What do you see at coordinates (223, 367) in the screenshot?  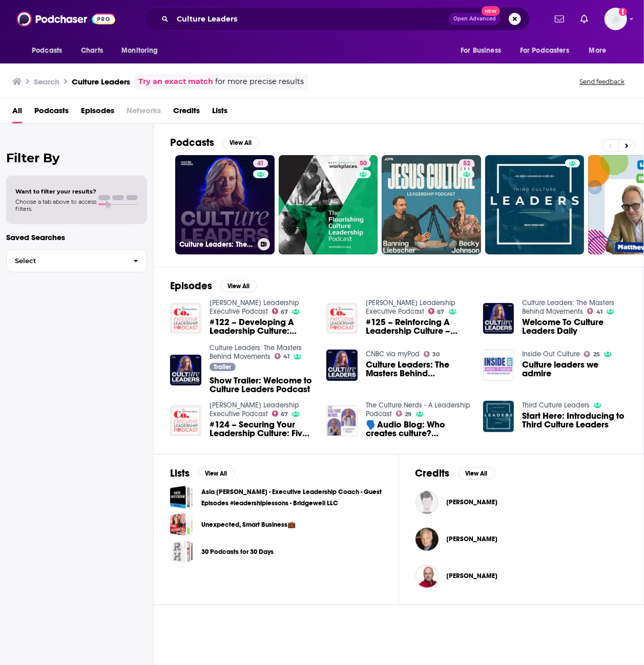 I see `span: Trailer` at bounding box center [223, 367].